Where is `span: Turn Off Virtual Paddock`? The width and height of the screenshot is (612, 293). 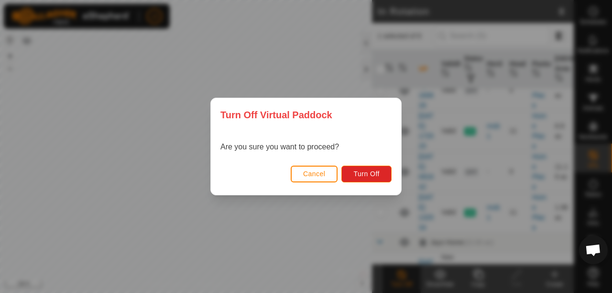 span: Turn Off Virtual Paddock is located at coordinates (276, 115).